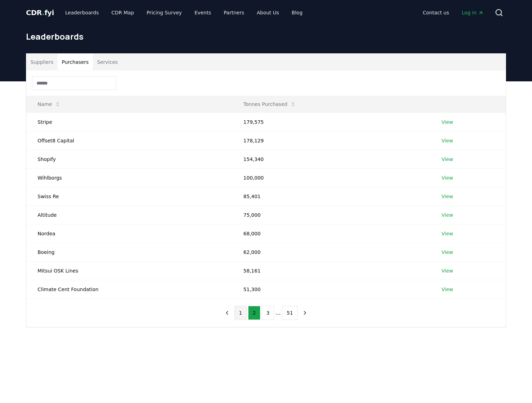  Describe the element at coordinates (82, 13) in the screenshot. I see `a: Leaderboards` at that location.